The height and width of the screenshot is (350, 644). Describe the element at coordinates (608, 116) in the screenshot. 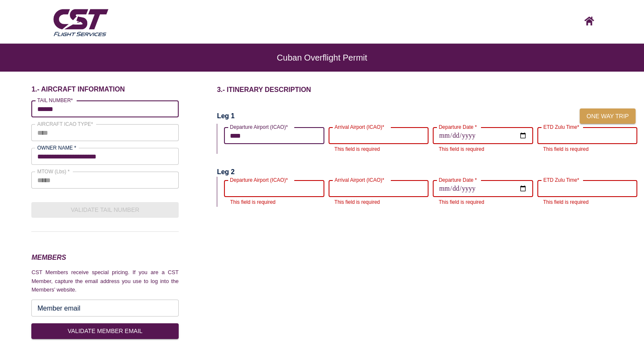

I see `button: One way trip` at that location.